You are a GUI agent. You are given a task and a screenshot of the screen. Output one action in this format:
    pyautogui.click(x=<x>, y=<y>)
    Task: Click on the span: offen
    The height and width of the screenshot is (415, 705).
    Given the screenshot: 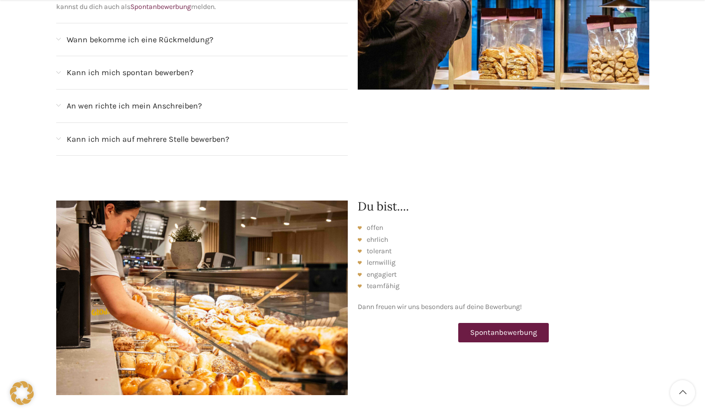 What is the action you would take?
    pyautogui.click(x=375, y=228)
    